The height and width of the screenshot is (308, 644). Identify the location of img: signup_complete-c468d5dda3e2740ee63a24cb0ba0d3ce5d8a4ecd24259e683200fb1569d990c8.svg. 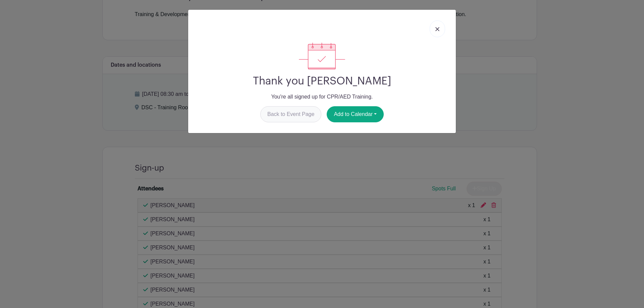
(322, 56).